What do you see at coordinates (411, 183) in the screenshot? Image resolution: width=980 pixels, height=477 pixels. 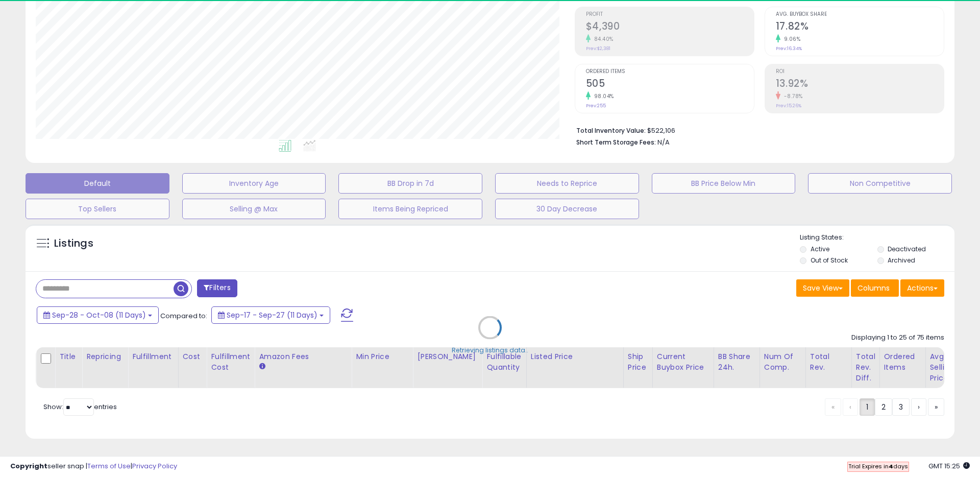 I see `button: BB Drop in 7d` at bounding box center [411, 183].